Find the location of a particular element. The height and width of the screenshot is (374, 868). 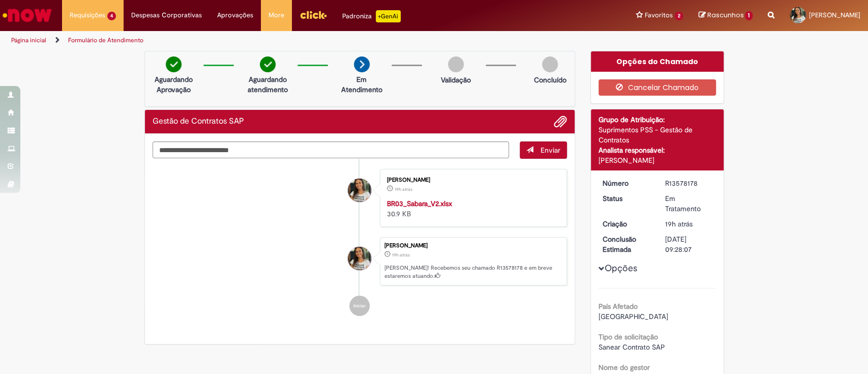

img: arrow-next.png is located at coordinates (362, 64).